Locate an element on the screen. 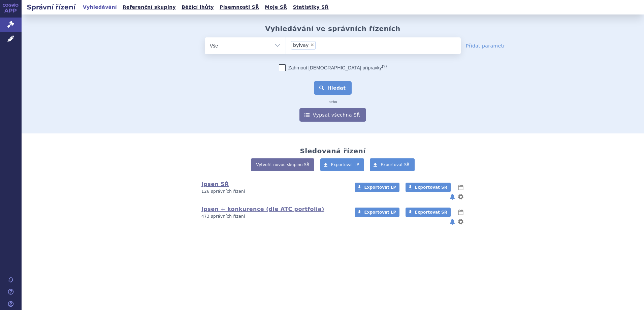 The height and width of the screenshot is (310, 644). a: Ipsen + konkurence (dle ATC portfolia) is located at coordinates (263, 209).